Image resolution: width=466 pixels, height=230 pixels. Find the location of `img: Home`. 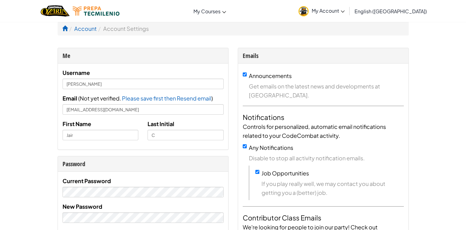

img: Home is located at coordinates (55, 11).